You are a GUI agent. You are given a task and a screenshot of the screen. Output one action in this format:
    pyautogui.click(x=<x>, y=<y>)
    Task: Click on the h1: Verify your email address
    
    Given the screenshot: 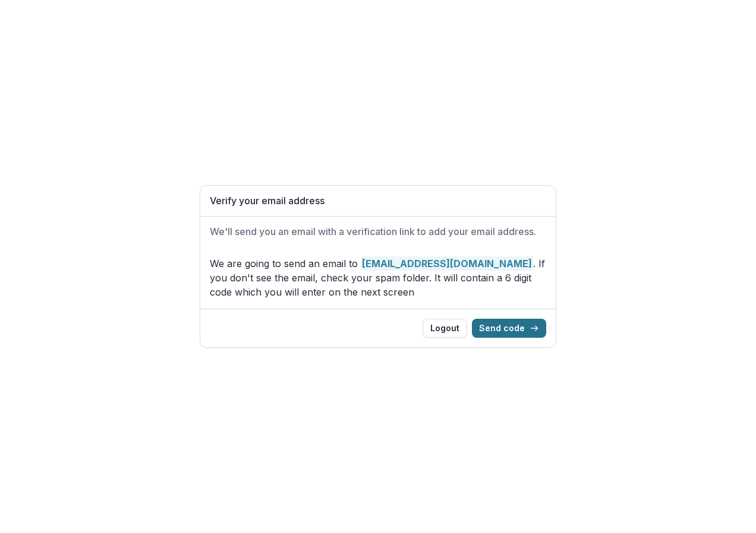 What is the action you would take?
    pyautogui.click(x=378, y=201)
    